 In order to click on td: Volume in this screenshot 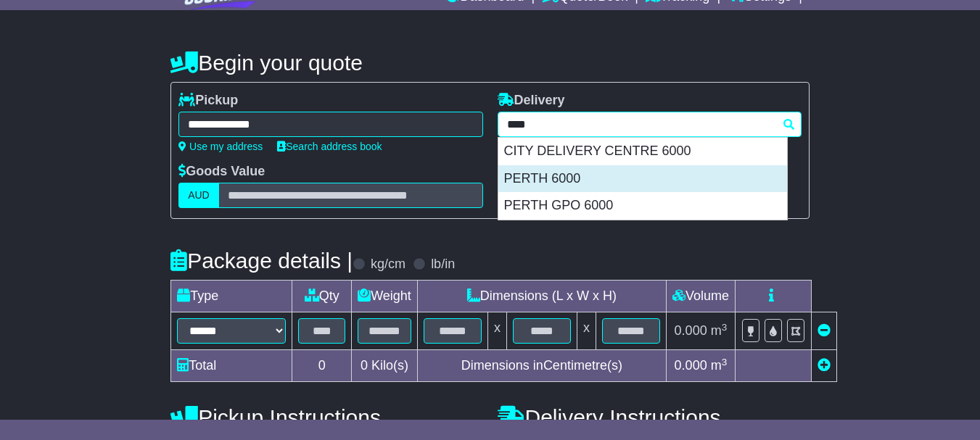, I will do `click(700, 296)`.